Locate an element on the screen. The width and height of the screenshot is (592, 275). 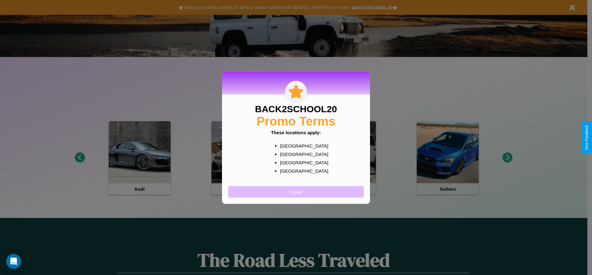
div: Open Intercom Messenger is located at coordinates (14, 261).